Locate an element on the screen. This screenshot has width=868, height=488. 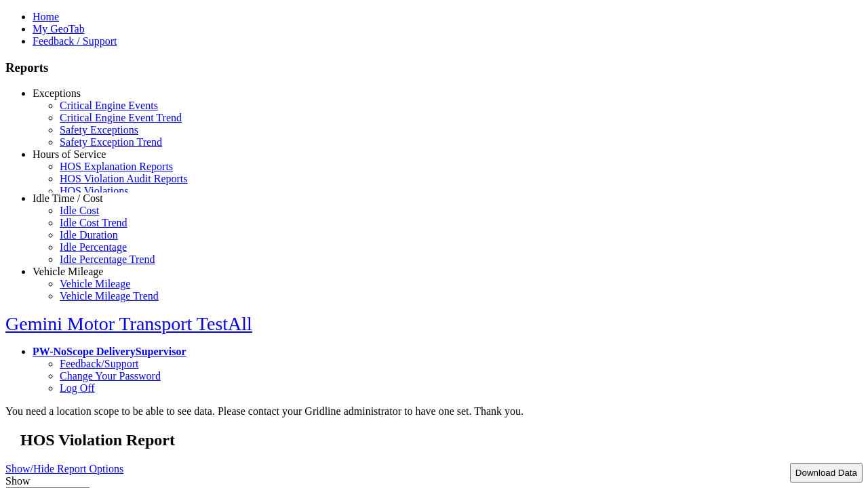
button: Download Data is located at coordinates (826, 473).